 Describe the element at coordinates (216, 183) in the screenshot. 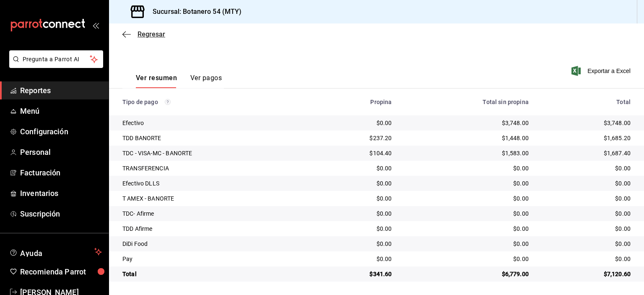

I see `div: Efectivo DLLS` at that location.